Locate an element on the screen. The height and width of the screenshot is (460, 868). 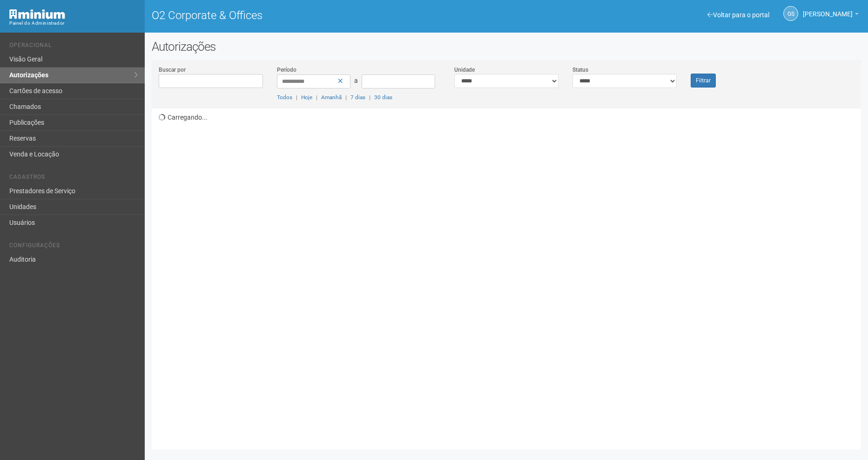
a: GS is located at coordinates (791, 13).